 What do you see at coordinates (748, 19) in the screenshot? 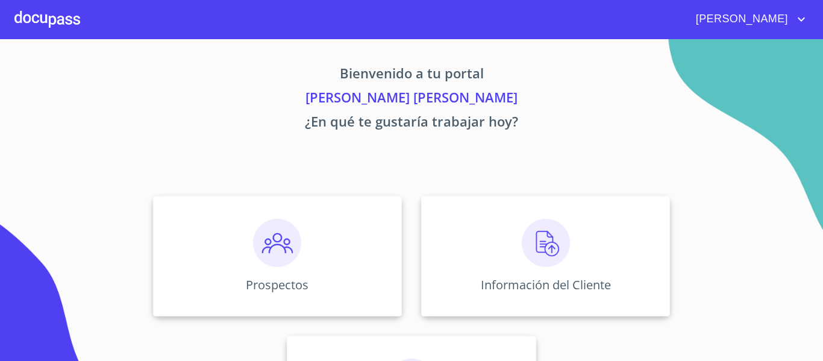
I see `button: account of current user` at bounding box center [748, 19].